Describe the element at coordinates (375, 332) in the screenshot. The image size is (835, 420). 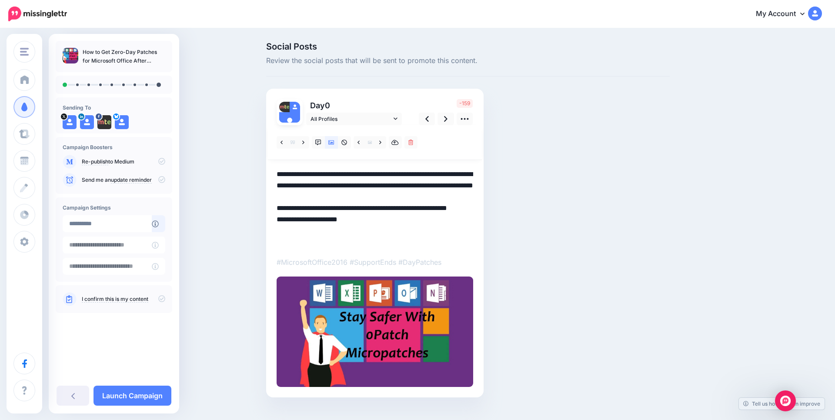
I see `img: 7775efbbef3e090dad86bfe9a4b4e831.jpg` at that location.